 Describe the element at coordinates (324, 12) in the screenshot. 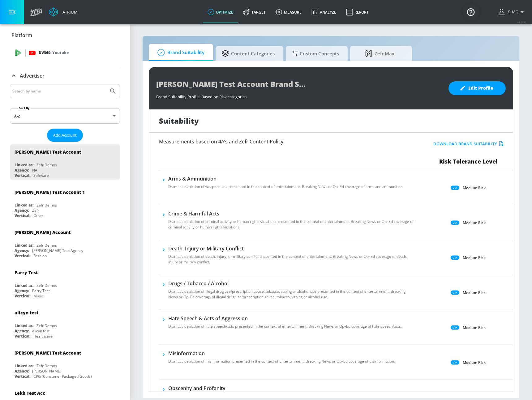

I see `a: Analyze` at that location.